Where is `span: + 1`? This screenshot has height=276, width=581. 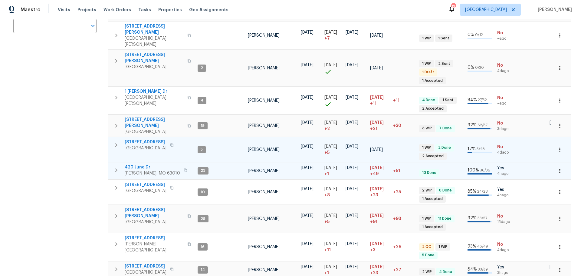
span: + 1 is located at coordinates (326, 273).